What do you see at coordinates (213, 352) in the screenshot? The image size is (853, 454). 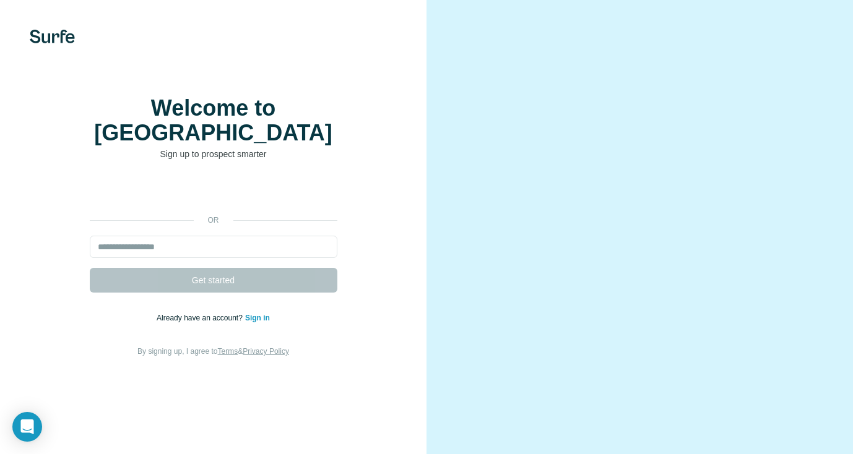 I see `span: By signing up, I agree to &` at bounding box center [213, 352].